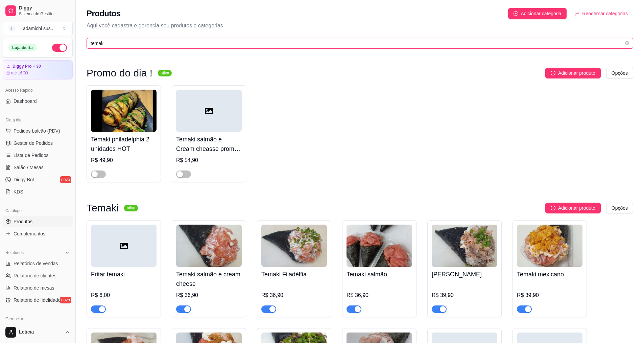  I want to click on span: Leticia, so click(40, 332).